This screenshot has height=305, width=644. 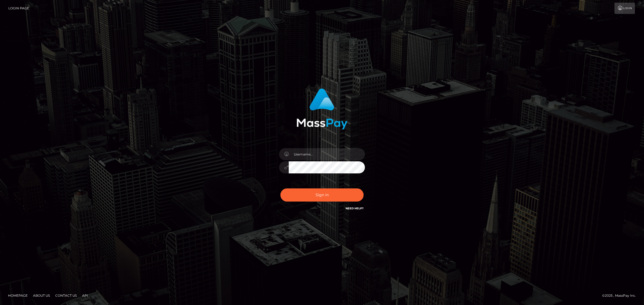 I want to click on button: Sign in, so click(x=322, y=195).